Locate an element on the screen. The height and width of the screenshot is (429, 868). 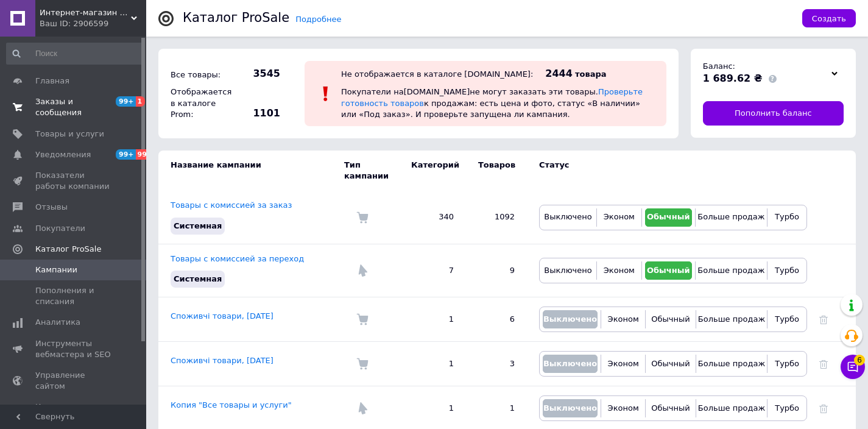
span: Аналитика is located at coordinates (58, 323).